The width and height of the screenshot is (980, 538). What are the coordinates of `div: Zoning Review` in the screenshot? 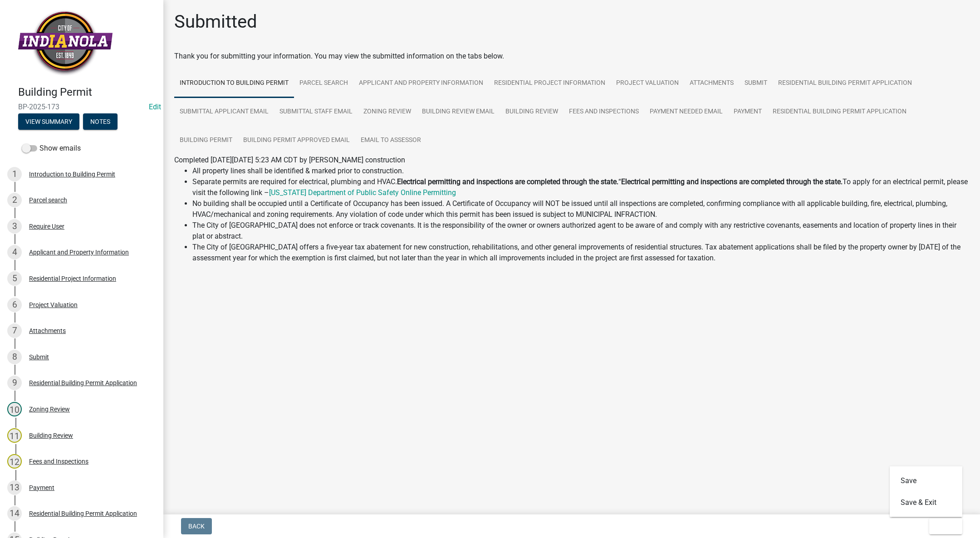 It's located at (50, 409).